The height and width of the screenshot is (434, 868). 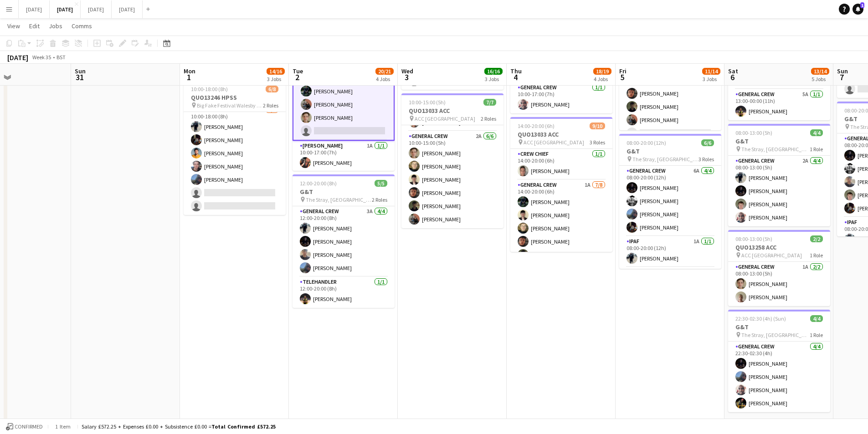 I want to click on div: Salary £572.25 + Expenses £0.00 + Subsistence £0.00 =, so click(x=179, y=426).